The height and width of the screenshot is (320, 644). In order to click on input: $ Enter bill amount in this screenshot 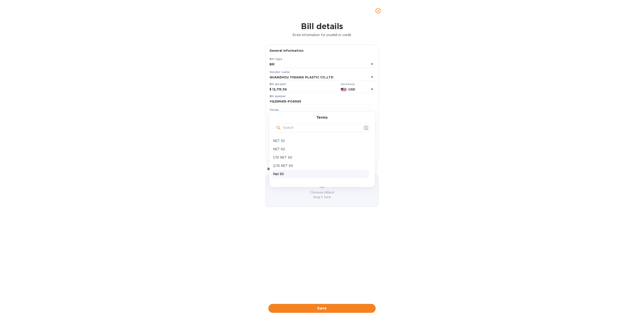, I will do `click(306, 90)`.